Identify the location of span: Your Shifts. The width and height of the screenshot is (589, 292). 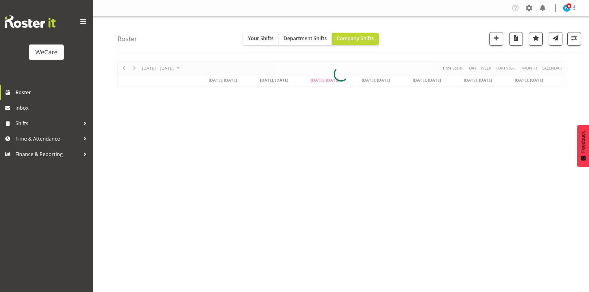
(261, 38).